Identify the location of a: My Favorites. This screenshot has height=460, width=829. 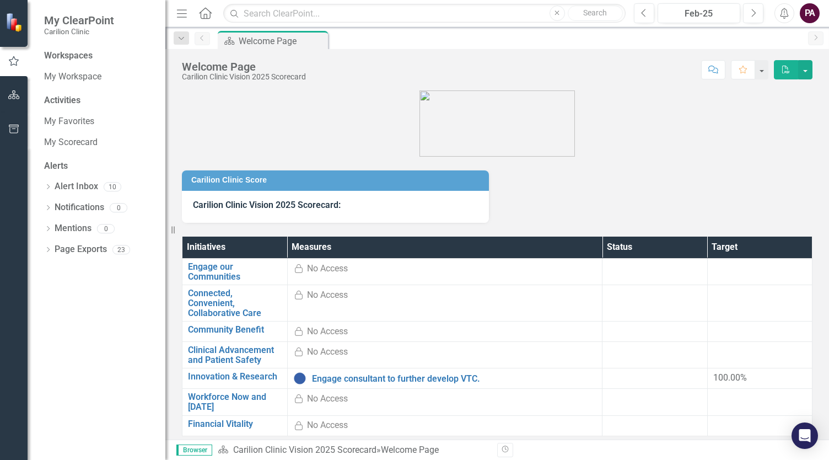
(99, 121).